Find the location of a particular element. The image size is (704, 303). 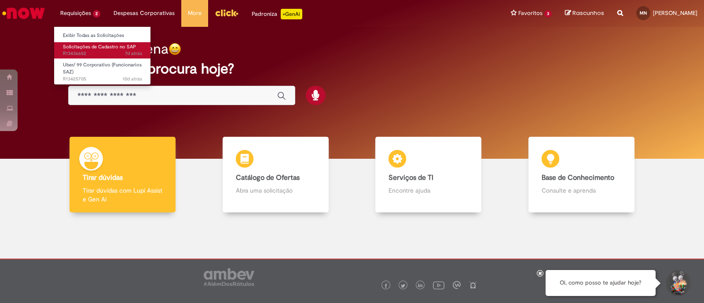

b: Serviços de TI is located at coordinates (411, 178).